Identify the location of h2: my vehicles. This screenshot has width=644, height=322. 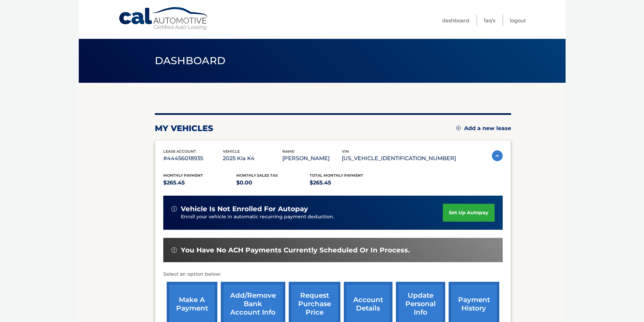
(184, 128).